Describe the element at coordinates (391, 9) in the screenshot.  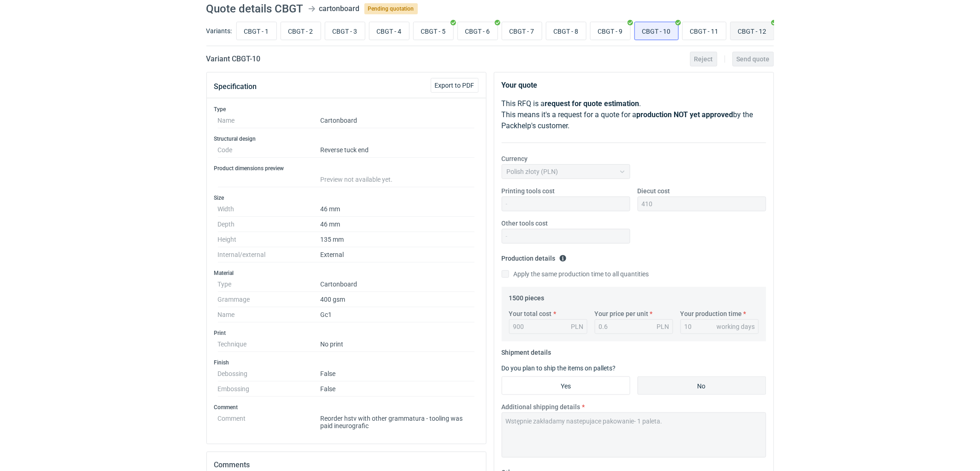
I see `span: Pending quotation` at that location.